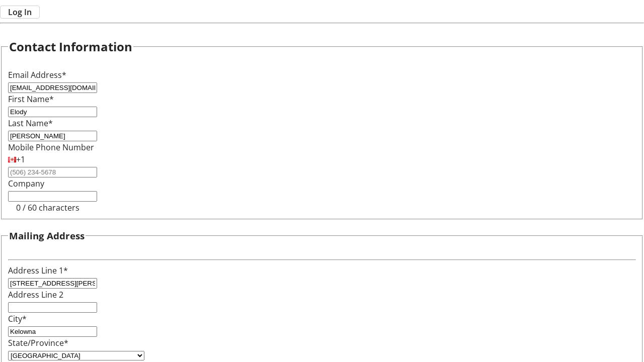 This screenshot has height=362, width=644. I want to click on h2: Contact Information, so click(70, 47).